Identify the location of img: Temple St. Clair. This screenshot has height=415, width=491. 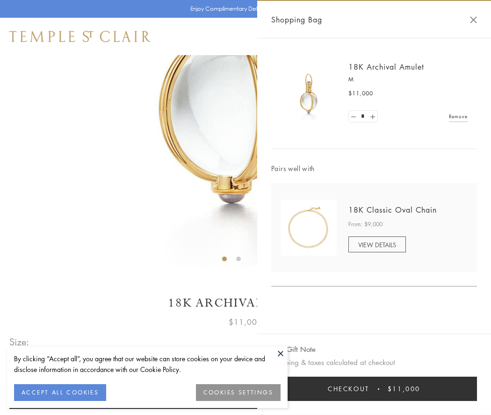
(80, 36).